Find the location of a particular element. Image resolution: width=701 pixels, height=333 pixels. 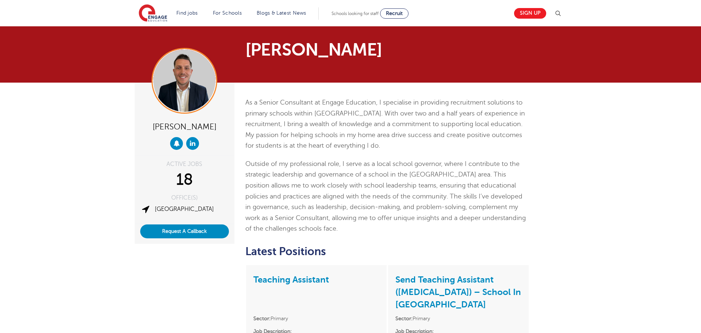

h2: Latest Positions is located at coordinates (388, 251).